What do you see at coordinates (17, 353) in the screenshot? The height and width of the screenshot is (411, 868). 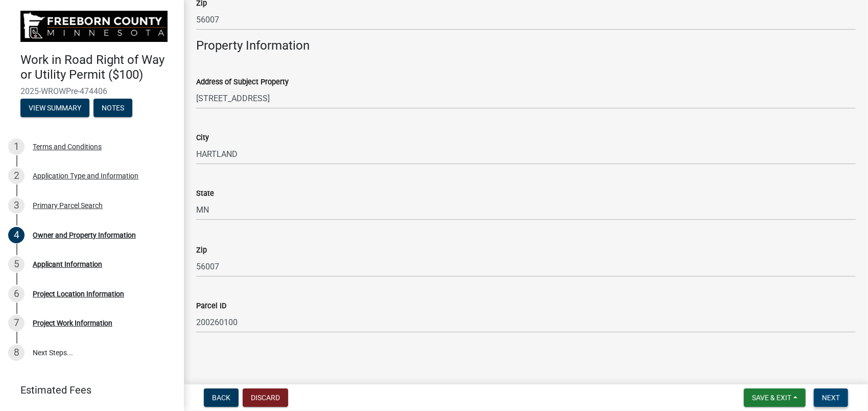 I see `div: 8` at bounding box center [17, 353].